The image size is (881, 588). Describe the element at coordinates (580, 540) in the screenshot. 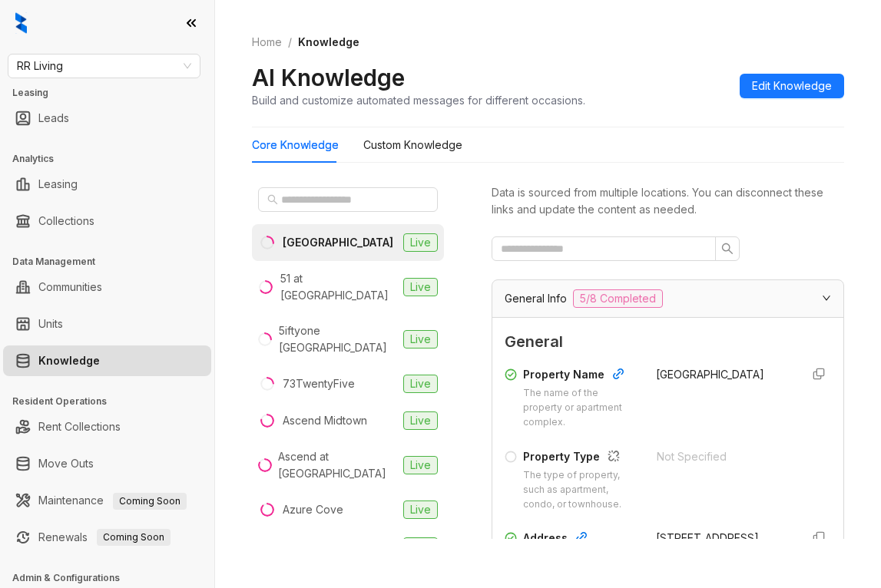

I see `div: Address` at that location.